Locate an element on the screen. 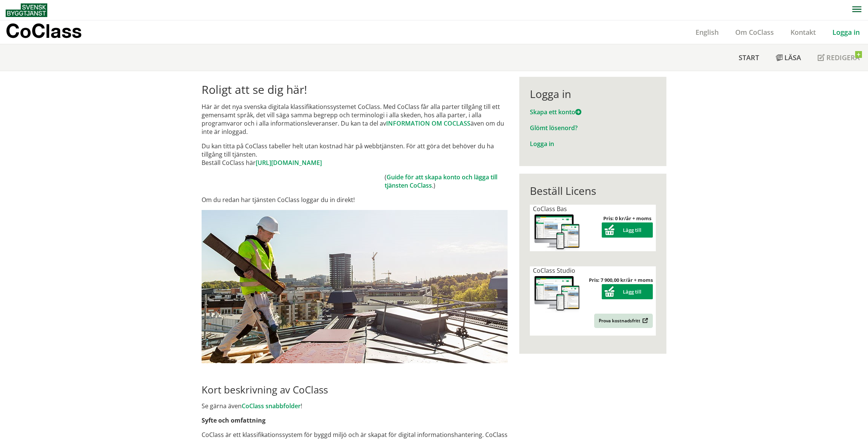  p: Här är det nya svenska digitala klassifikationssystemet CoClass. Med CoClass får alla parter till... is located at coordinates (354, 119).